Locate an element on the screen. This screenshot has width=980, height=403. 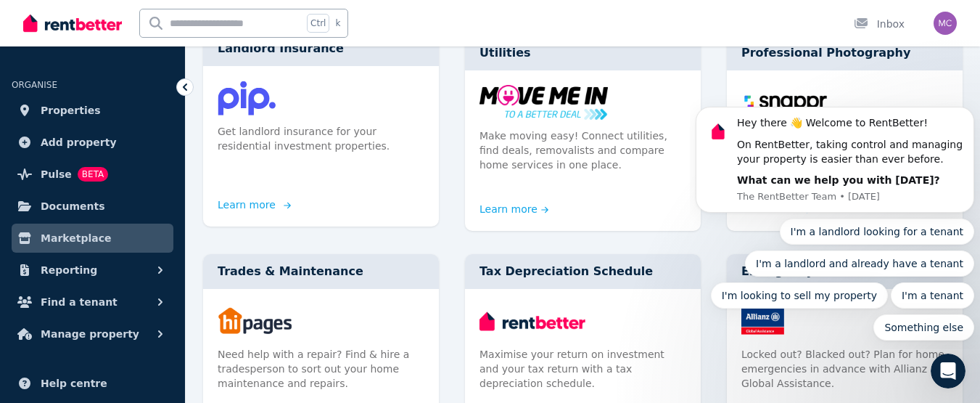
button: Quick reply: I'm looking to sell my property is located at coordinates (110, 202).